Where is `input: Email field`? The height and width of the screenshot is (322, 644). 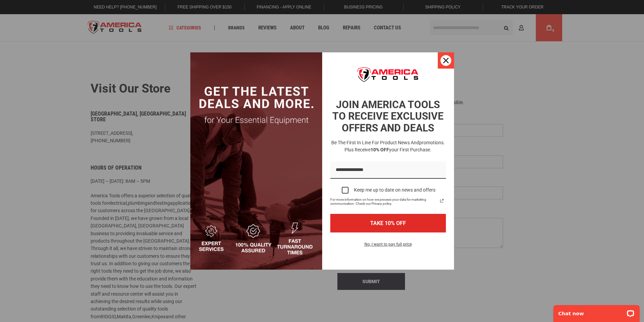
input: Email field is located at coordinates (388, 170).